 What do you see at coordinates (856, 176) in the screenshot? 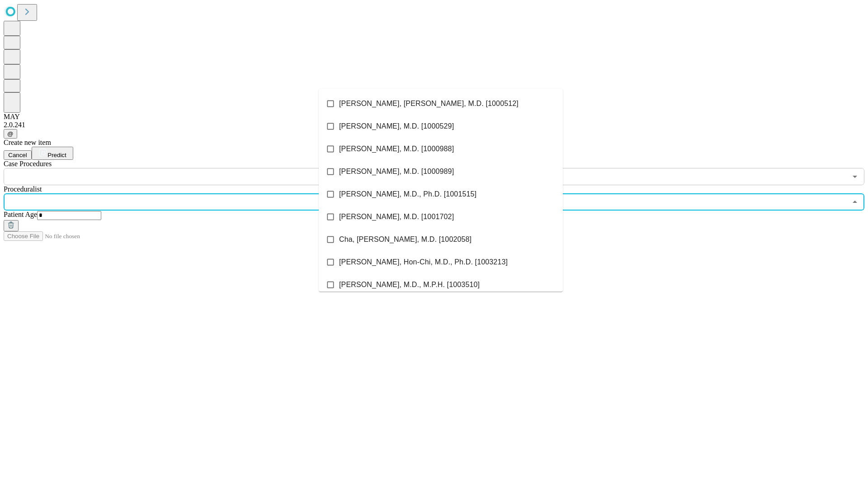
I see `button: Open` at bounding box center [856, 176].